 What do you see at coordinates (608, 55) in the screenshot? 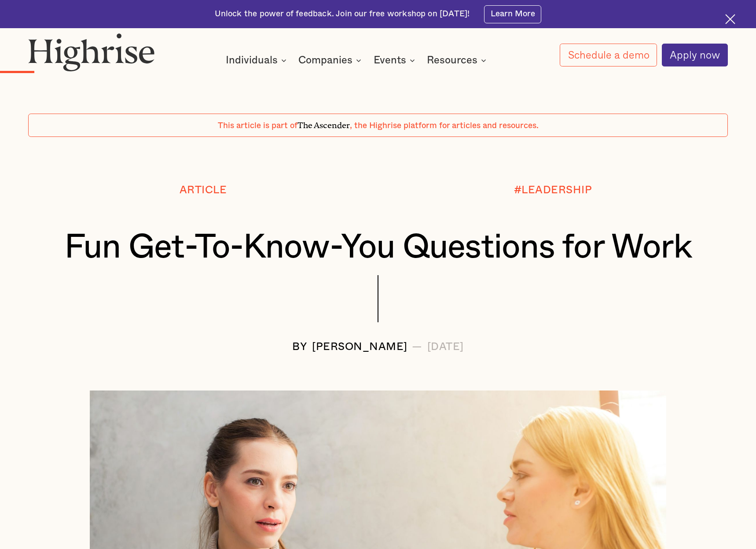
I see `a: Schedule a demo` at bounding box center [608, 55].